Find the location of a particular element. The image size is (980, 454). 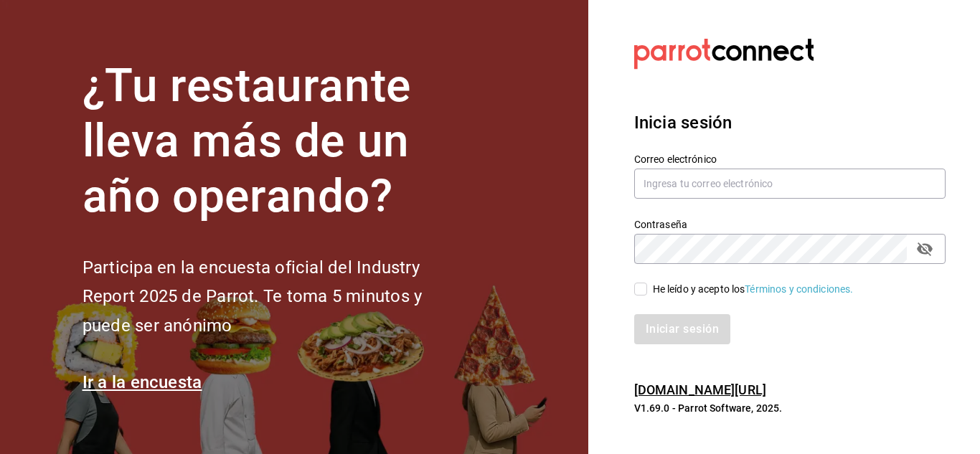

div: He leído y acepto los is located at coordinates (754, 289).